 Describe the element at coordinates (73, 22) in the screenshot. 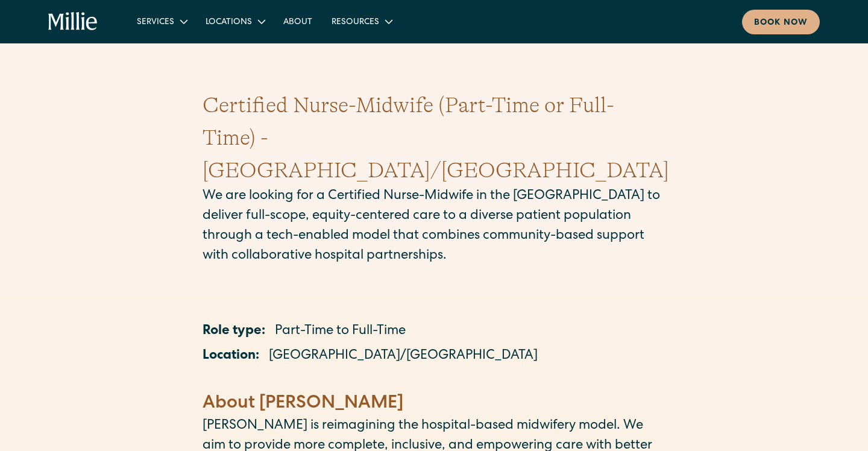

I see `a: home` at that location.